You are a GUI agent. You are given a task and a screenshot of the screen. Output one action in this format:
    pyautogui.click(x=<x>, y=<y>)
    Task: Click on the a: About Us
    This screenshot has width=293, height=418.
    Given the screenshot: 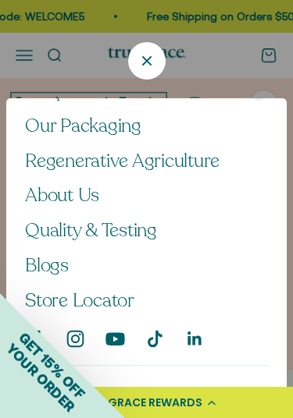 What is the action you would take?
    pyautogui.click(x=146, y=196)
    